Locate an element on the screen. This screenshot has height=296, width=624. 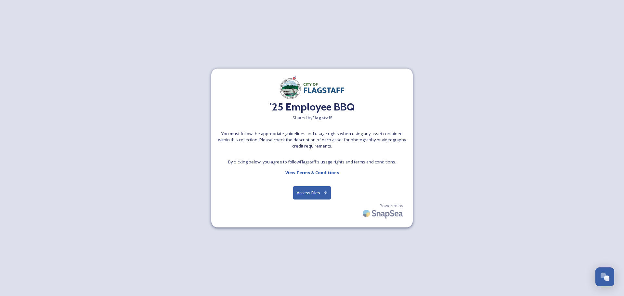
span: Powered by is located at coordinates (391, 206).